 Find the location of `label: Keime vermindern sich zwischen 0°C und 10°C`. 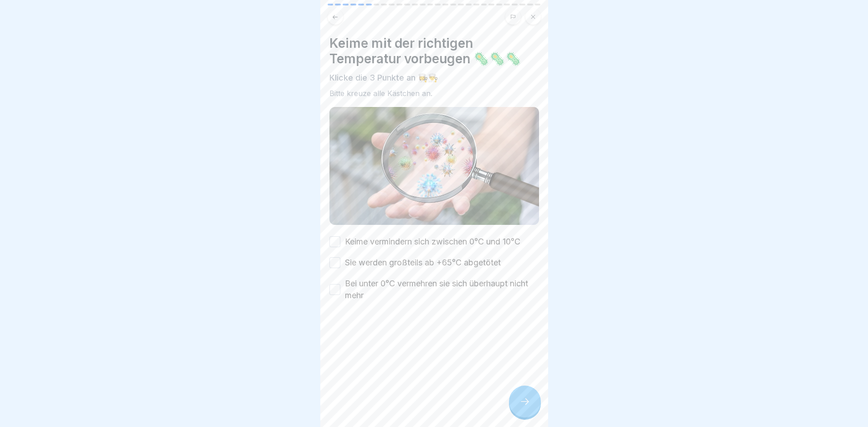

label: Keime vermindern sich zwischen 0°C und 10°C is located at coordinates (432, 242).